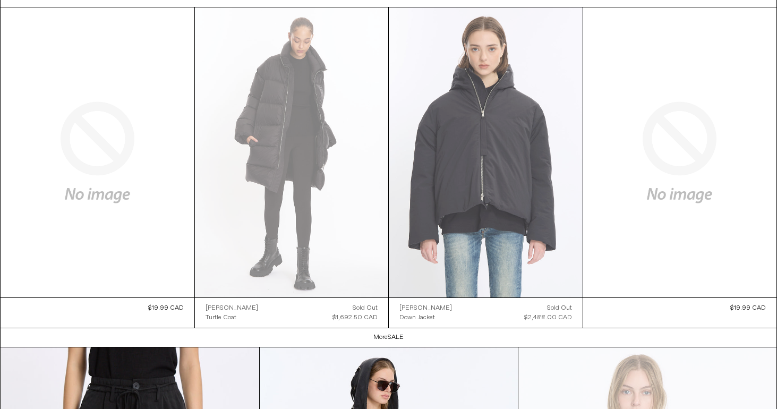 This screenshot has width=777, height=409. What do you see at coordinates (396, 337) in the screenshot?
I see `span: Sale` at bounding box center [396, 337].